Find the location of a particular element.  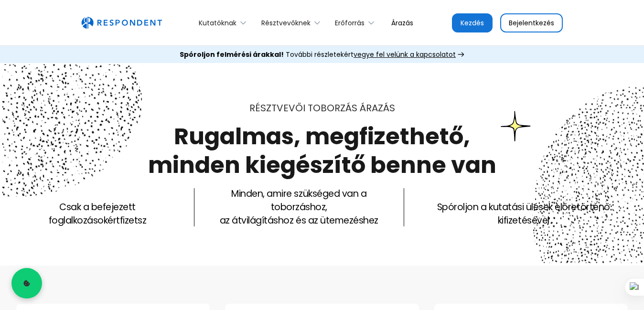

div: Kutatóknak is located at coordinates (225, 22).